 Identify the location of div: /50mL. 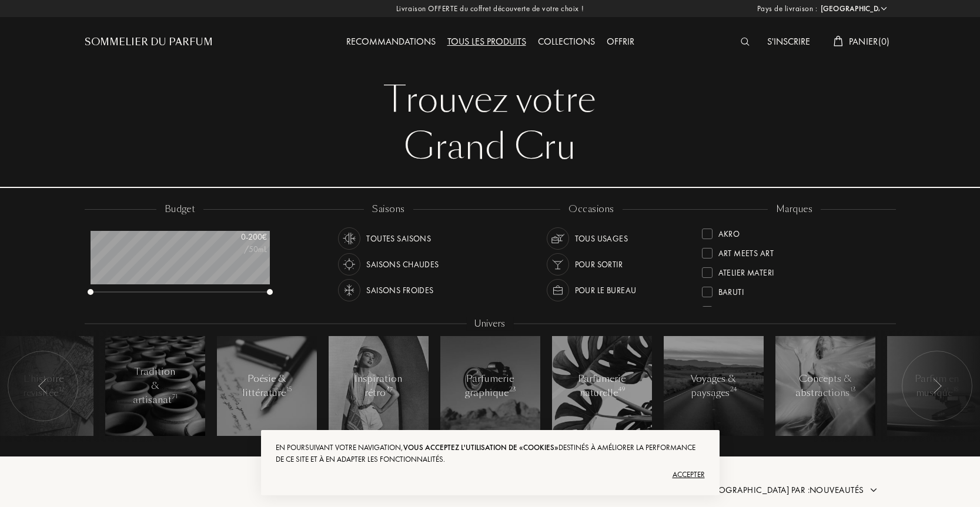
(237, 250).